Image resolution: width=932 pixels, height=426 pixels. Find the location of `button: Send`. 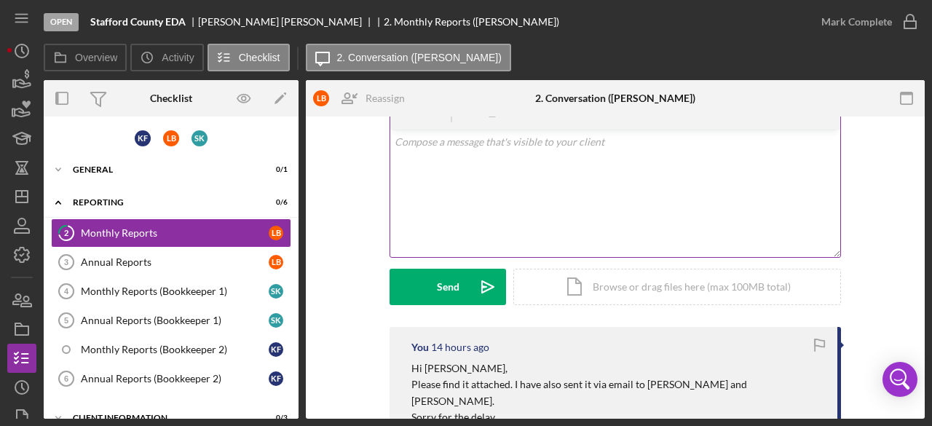

button: Send is located at coordinates (448, 287).